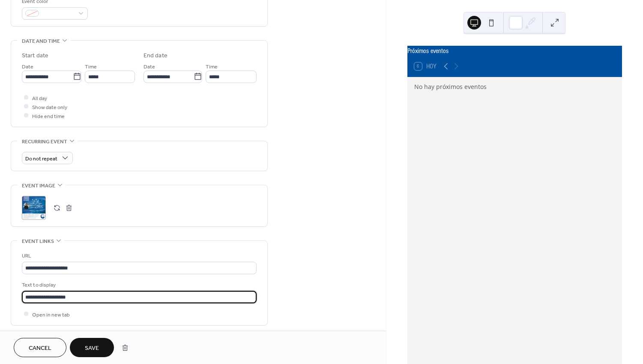 The width and height of the screenshot is (643, 364). Describe the element at coordinates (35, 55) in the screenshot. I see `div: Start date` at that location.